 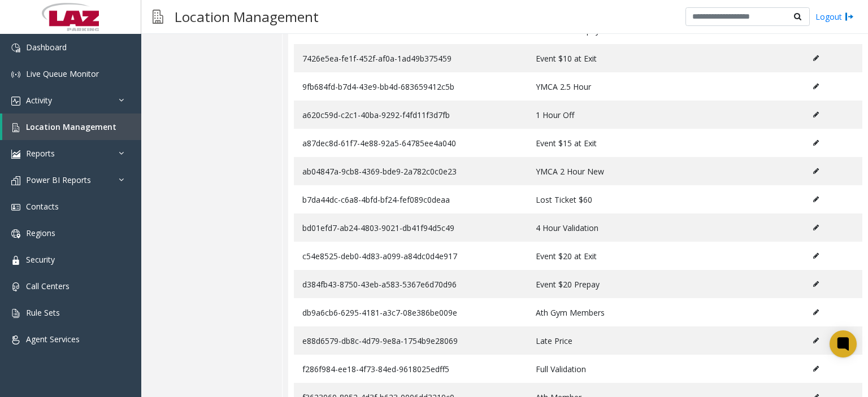 What do you see at coordinates (850, 17) in the screenshot?
I see `img: logout` at bounding box center [850, 17].